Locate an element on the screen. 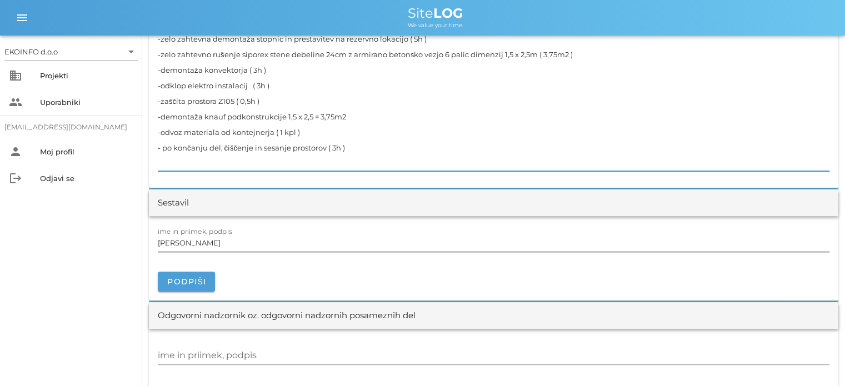 The width and height of the screenshot is (845, 386). div: Projekti is located at coordinates (87, 76).